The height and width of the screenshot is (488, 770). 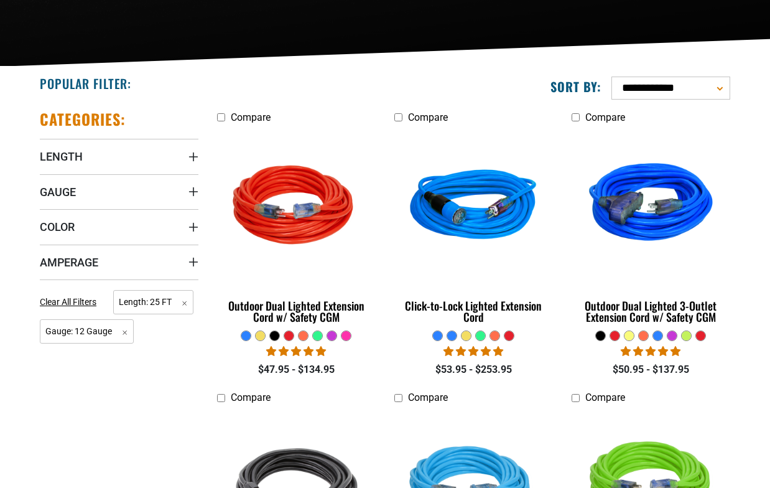 What do you see at coordinates (651, 369) in the screenshot?
I see `div: $50.95 - $137.95` at bounding box center [651, 369].